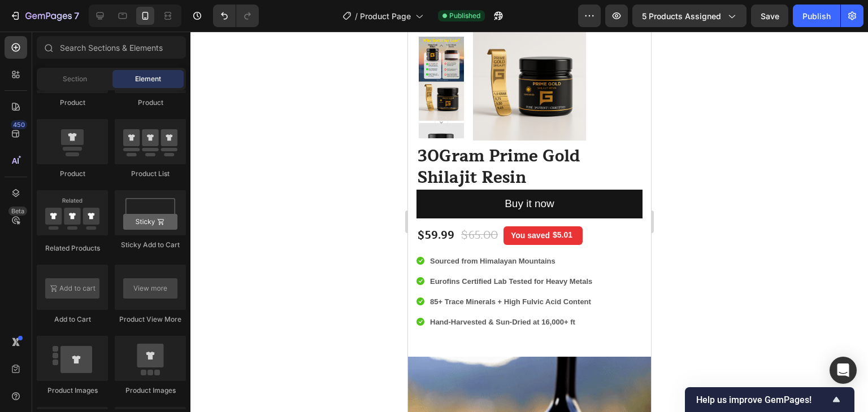 The height and width of the screenshot is (412, 868). What do you see at coordinates (817, 16) in the screenshot?
I see `button: Publish` at bounding box center [817, 16].